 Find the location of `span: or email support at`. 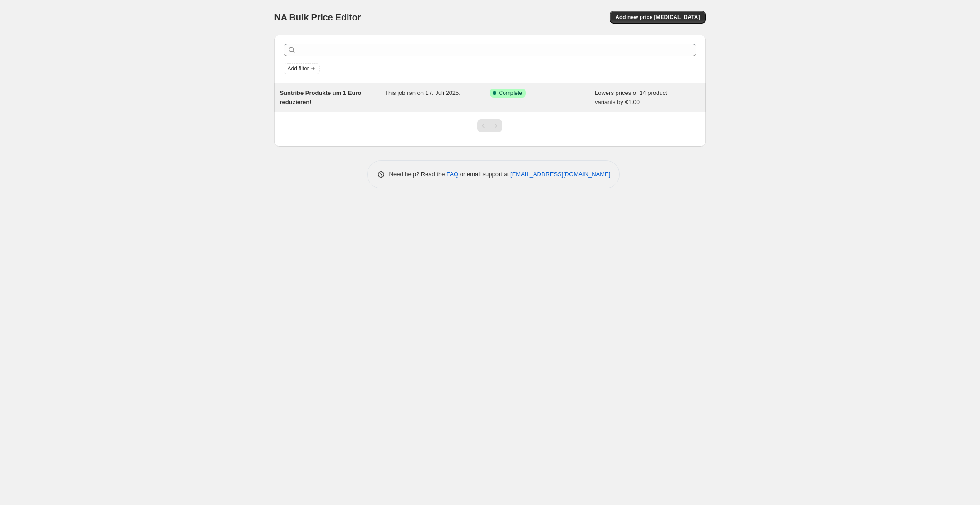

span: or email support at is located at coordinates (484, 174).